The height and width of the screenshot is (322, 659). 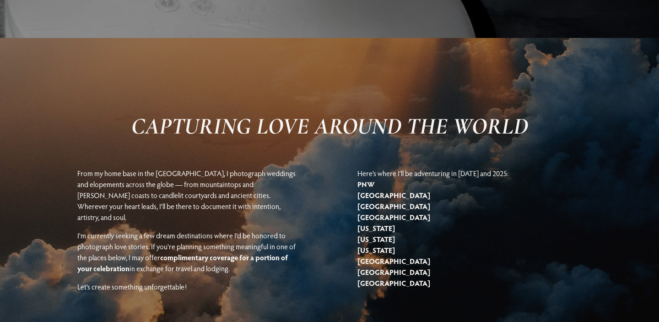 I want to click on em: CAPTURING LOVE AROUND THE WORLD, so click(x=330, y=126).